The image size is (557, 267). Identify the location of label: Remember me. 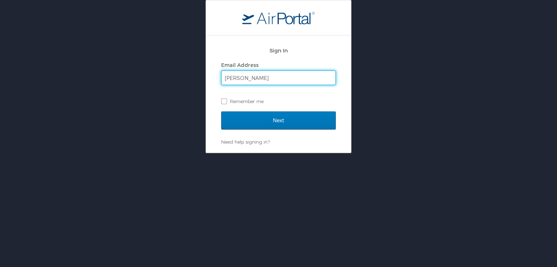
(278, 101).